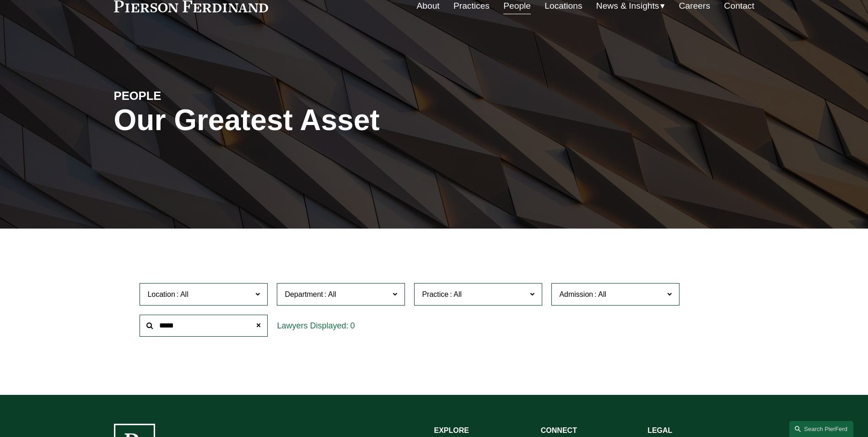 This screenshot has height=437, width=868. I want to click on span: 0, so click(352, 325).